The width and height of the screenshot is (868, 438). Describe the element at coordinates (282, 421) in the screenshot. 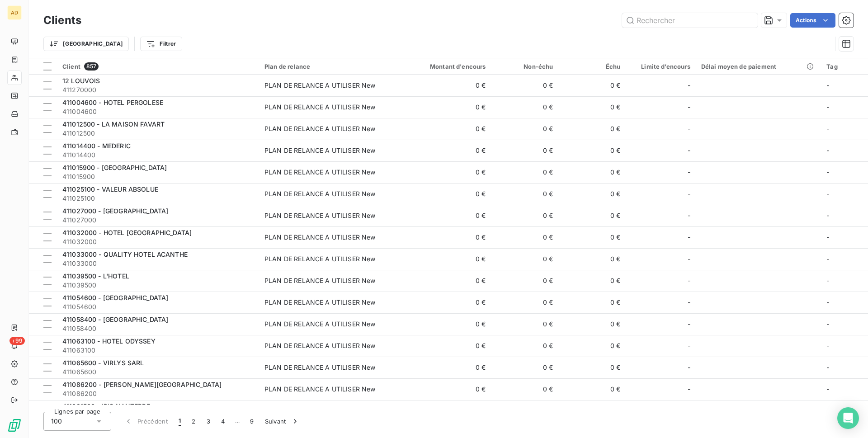

I see `button: Suivant` at that location.